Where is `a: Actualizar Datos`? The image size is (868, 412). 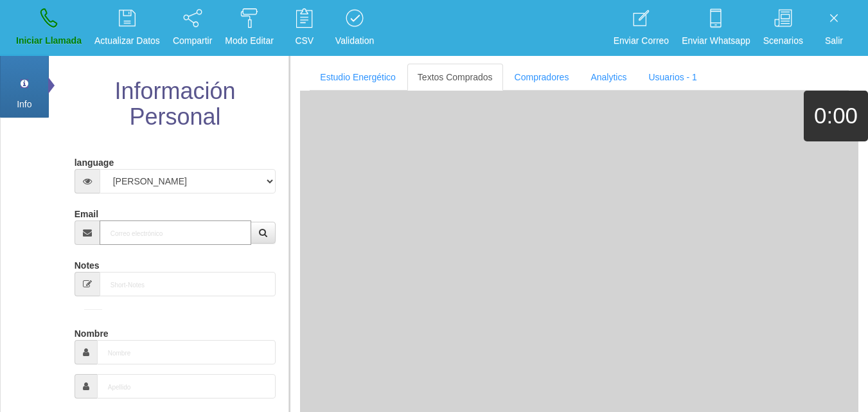
a: Actualizar Datos is located at coordinates (128, 27).